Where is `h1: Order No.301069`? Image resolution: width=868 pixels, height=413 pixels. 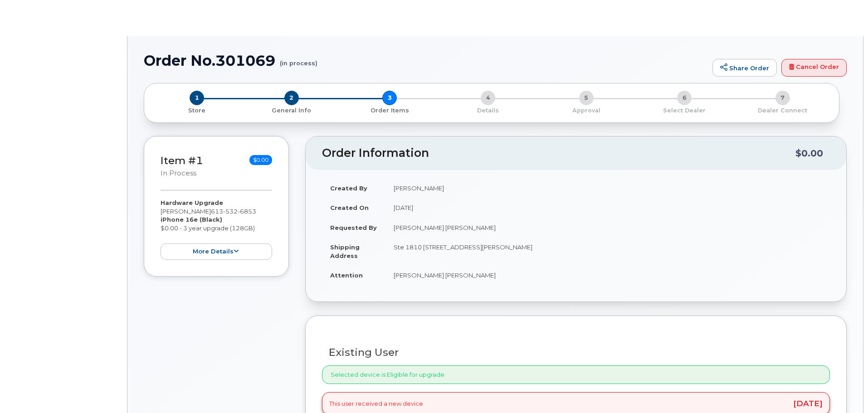
h1: Order No.301069 is located at coordinates (426, 60).